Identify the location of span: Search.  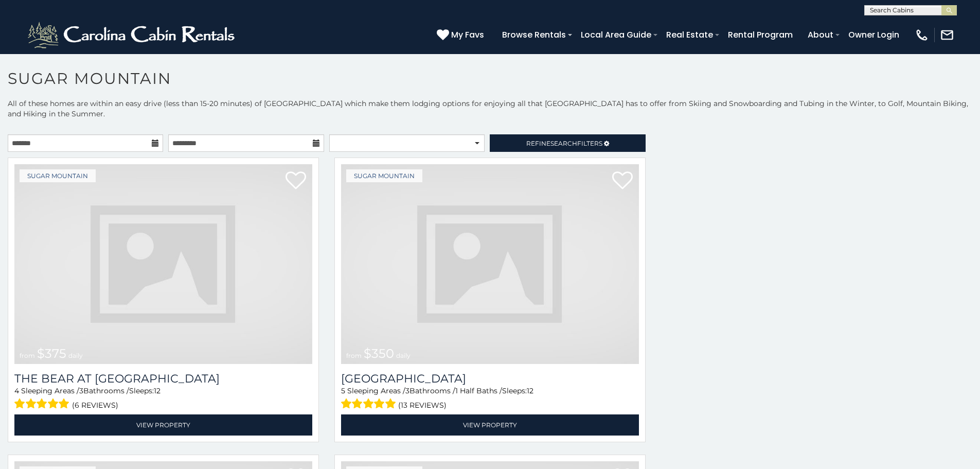
(564, 143).